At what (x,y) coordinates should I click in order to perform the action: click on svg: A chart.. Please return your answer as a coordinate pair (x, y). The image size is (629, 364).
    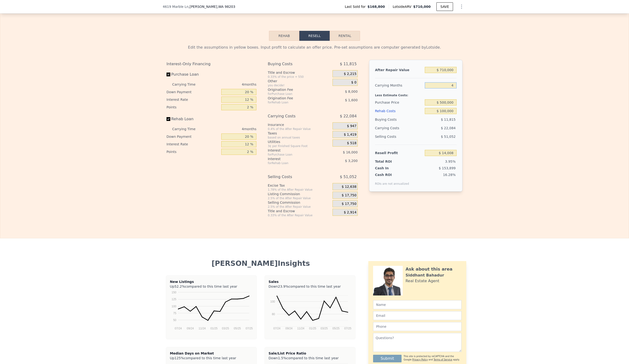
    Looking at the image, I should click on (211, 314).